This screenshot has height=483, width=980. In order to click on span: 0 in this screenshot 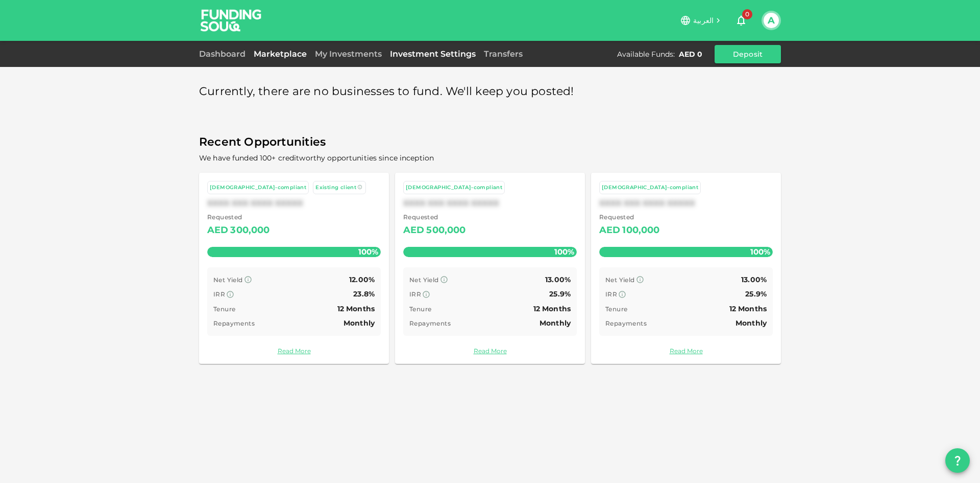, I will do `click(747, 15)`.